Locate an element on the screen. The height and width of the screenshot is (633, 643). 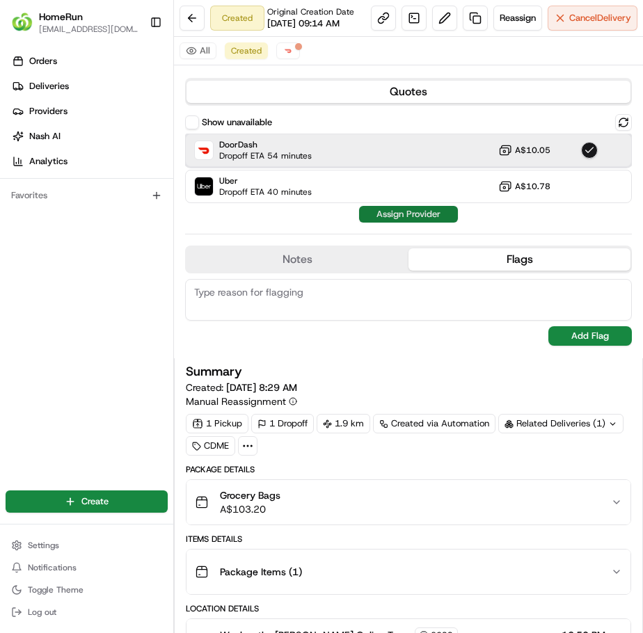
a: Nash AI is located at coordinates (89, 136).